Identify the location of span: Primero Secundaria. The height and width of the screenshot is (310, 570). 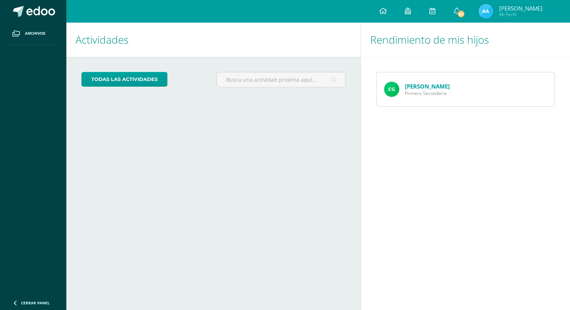
(427, 93).